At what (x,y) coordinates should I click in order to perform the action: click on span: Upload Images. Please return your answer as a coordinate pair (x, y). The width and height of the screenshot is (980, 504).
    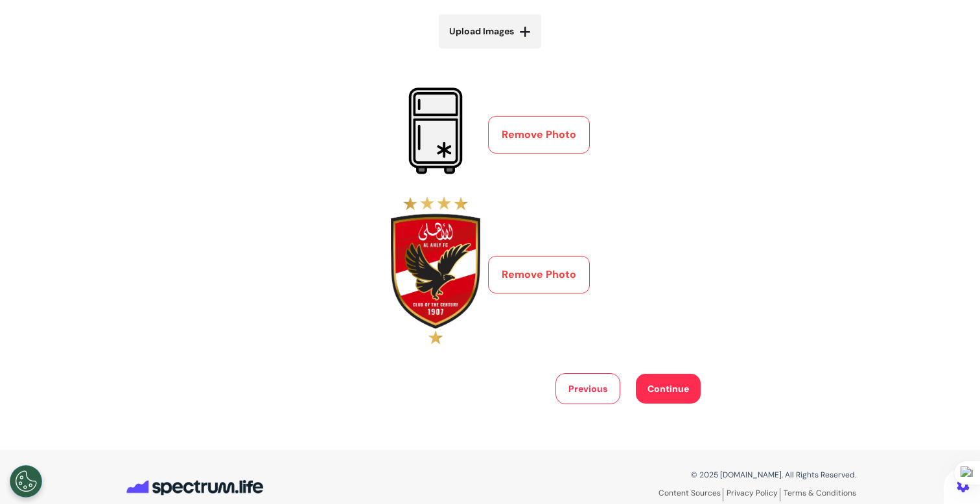
    Looking at the image, I should click on (482, 31).